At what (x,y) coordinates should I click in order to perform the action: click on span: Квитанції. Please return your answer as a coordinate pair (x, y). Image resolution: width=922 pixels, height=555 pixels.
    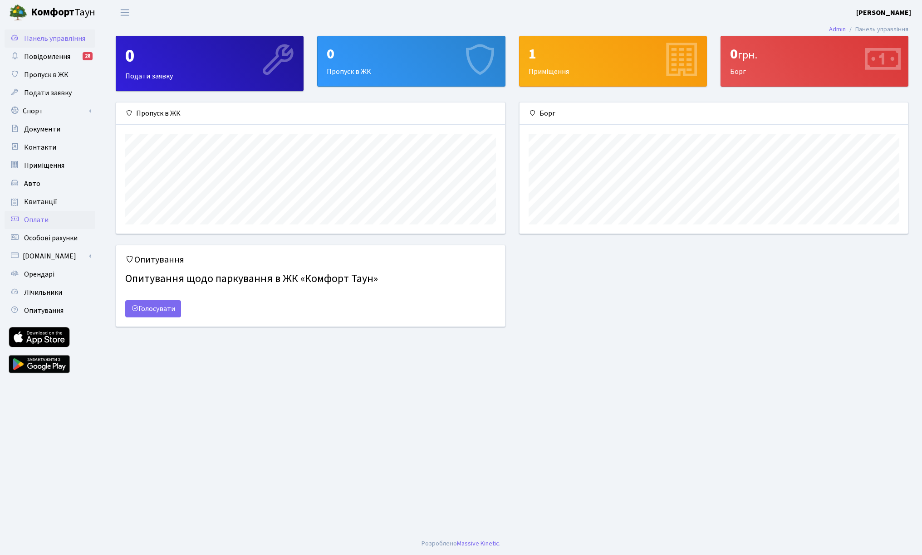
    Looking at the image, I should click on (40, 202).